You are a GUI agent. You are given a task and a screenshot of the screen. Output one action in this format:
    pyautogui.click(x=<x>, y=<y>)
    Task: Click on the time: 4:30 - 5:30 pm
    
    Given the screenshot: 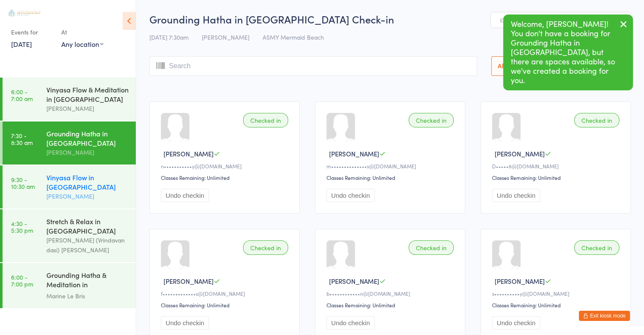 What is the action you would take?
    pyautogui.click(x=22, y=226)
    